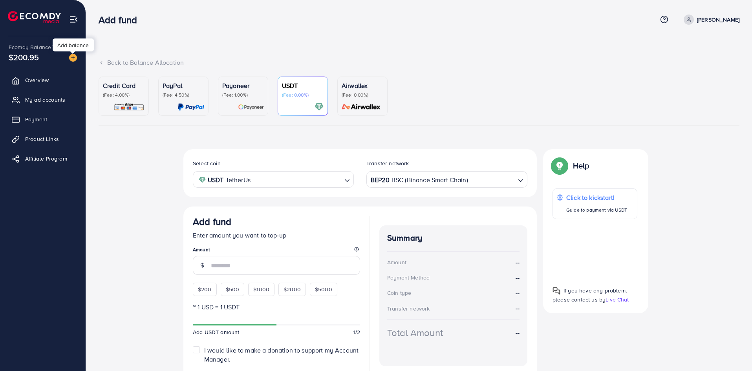 This screenshot has height=371, width=752. What do you see at coordinates (73, 58) in the screenshot?
I see `img: image` at bounding box center [73, 58].